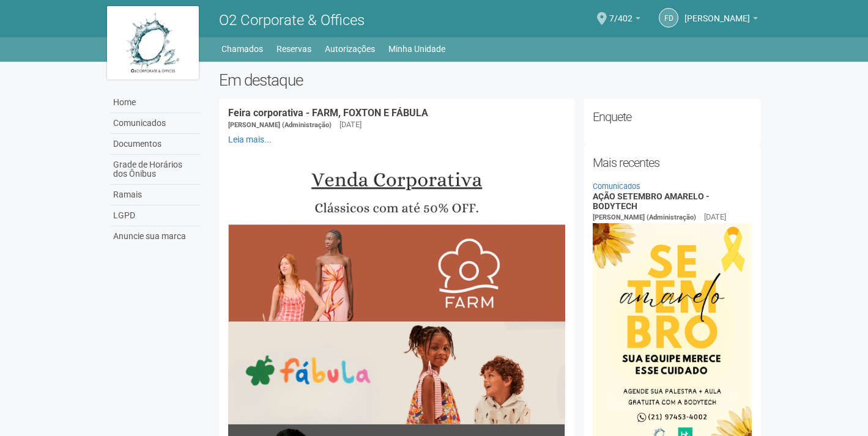 The width and height of the screenshot is (868, 436). I want to click on a: Documentos, so click(155, 144).